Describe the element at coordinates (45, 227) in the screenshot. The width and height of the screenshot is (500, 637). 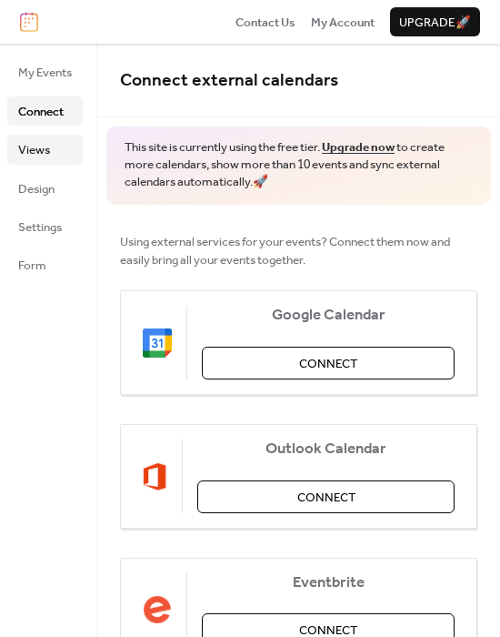
I see `a: Settings` at that location.